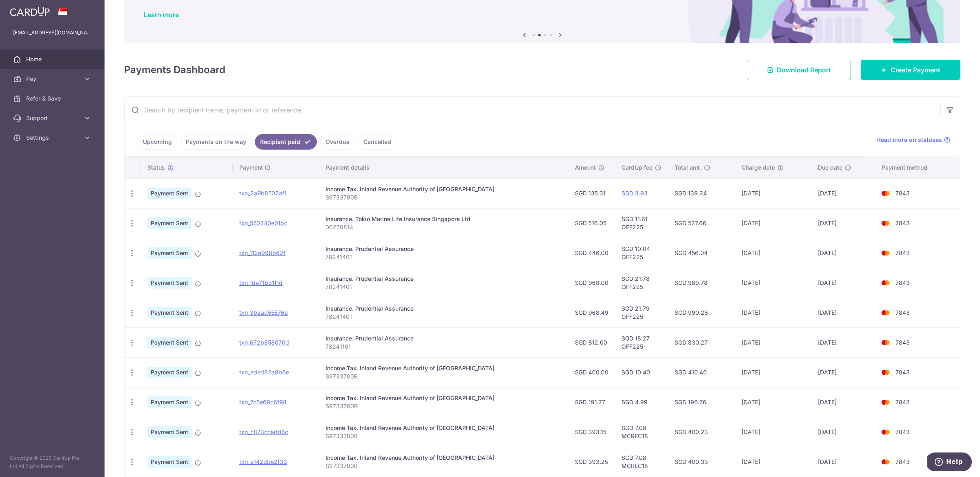  Describe the element at coordinates (702, 193) in the screenshot. I see `td: SGD 139.24` at that location.